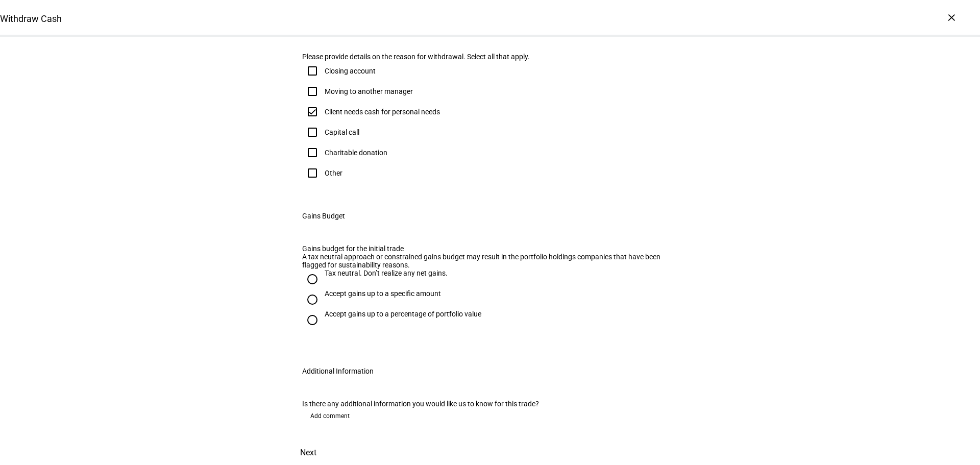 The image size is (980, 465). What do you see at coordinates (323, 216) in the screenshot?
I see `div: Gains Budget` at bounding box center [323, 216].